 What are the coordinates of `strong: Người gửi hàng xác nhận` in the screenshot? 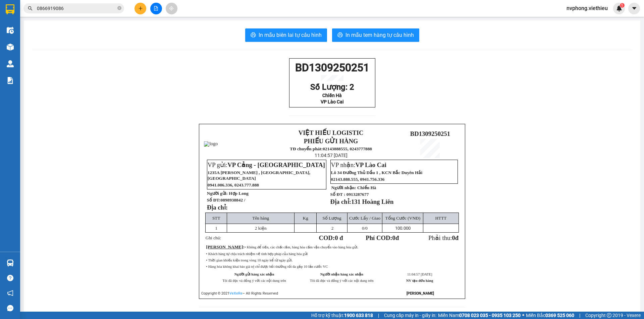 It's located at (254, 274).